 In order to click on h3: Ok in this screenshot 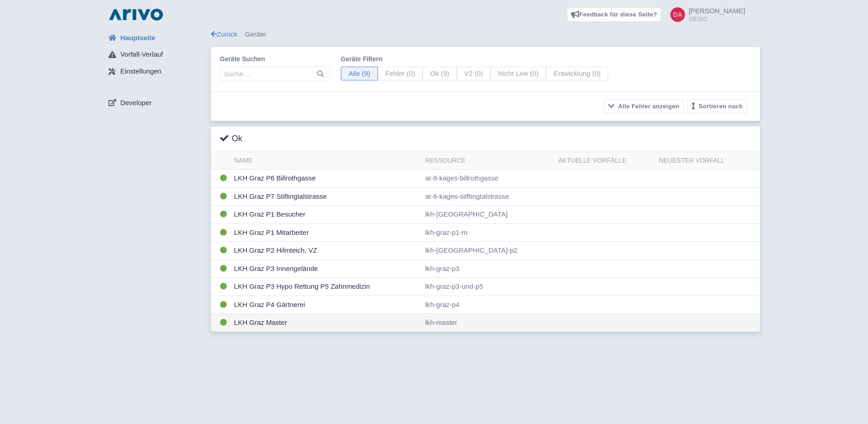, I will do `click(231, 139)`.